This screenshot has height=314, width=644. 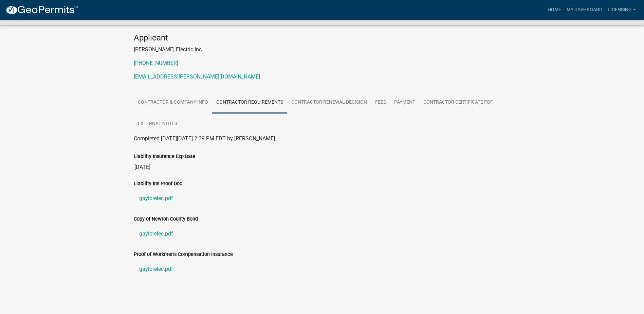 I want to click on a: Home, so click(x=555, y=10).